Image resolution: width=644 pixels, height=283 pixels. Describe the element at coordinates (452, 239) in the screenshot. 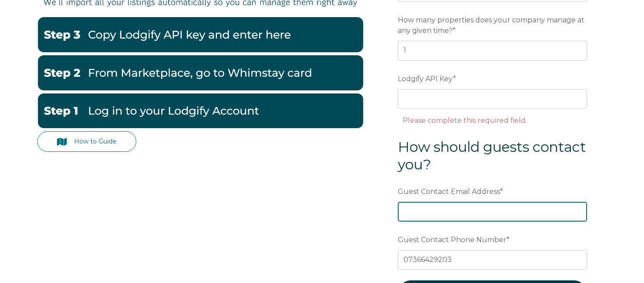

I see `span: Guest Contact Phone Number` at that location.